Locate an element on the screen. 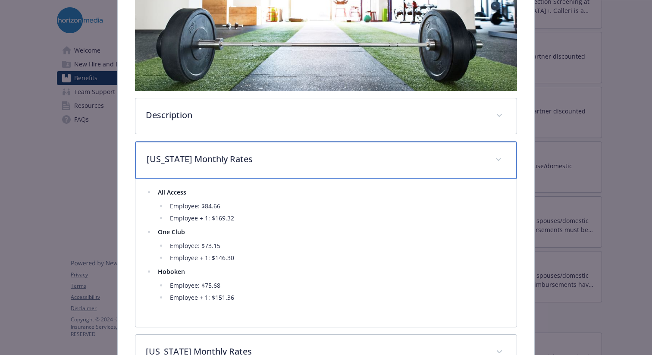 The width and height of the screenshot is (652, 355). li: Employee + 1: $151.36 is located at coordinates (337, 297).